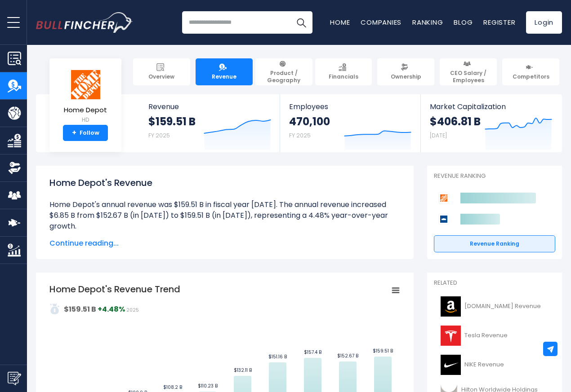 The width and height of the screenshot is (571, 392). What do you see at coordinates (468, 72) in the screenshot?
I see `a: CEO Salary / Employees` at bounding box center [468, 72].